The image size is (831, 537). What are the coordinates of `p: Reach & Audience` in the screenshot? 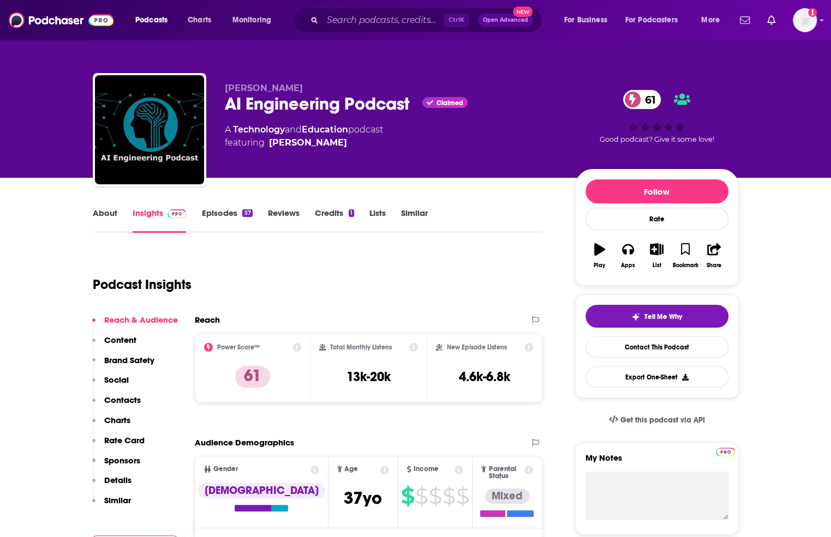 It's located at (141, 320).